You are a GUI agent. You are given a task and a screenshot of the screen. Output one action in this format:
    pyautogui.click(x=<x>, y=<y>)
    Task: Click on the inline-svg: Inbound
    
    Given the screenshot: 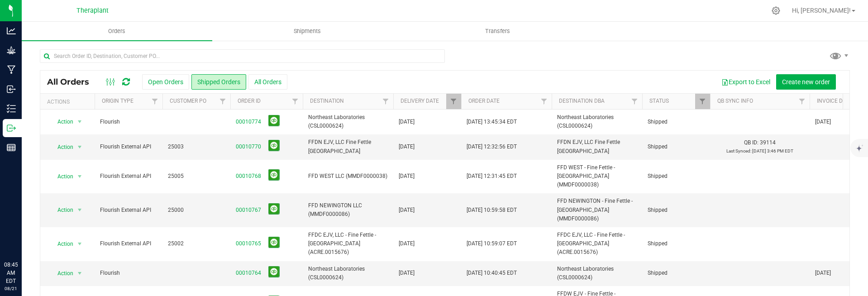 What is the action you would take?
    pyautogui.click(x=12, y=89)
    